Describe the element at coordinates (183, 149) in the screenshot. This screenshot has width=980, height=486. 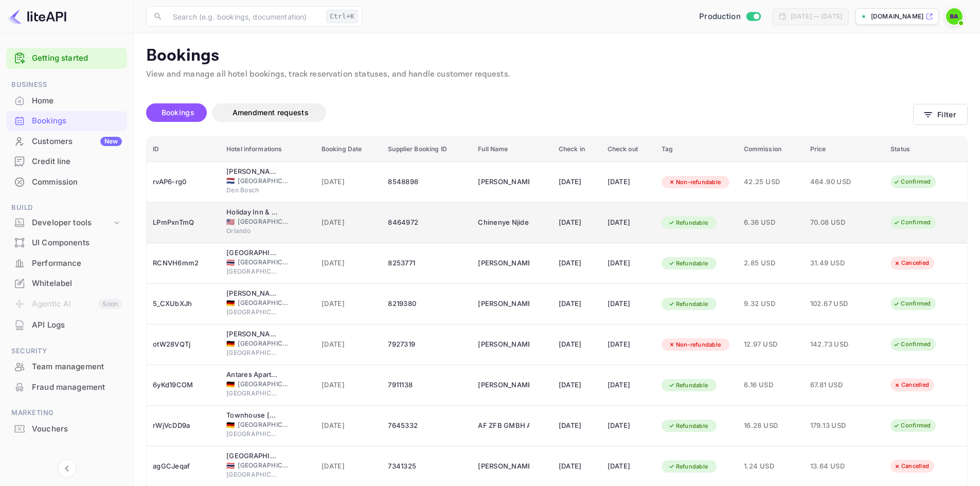
I see `th: ID` at that location.